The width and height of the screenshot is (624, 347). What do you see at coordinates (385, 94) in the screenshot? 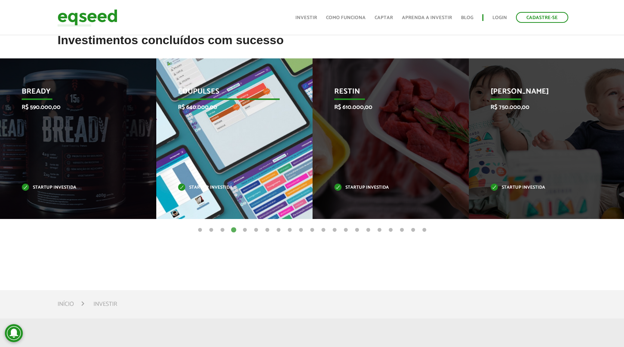
I see `p: Restin` at bounding box center [385, 94].